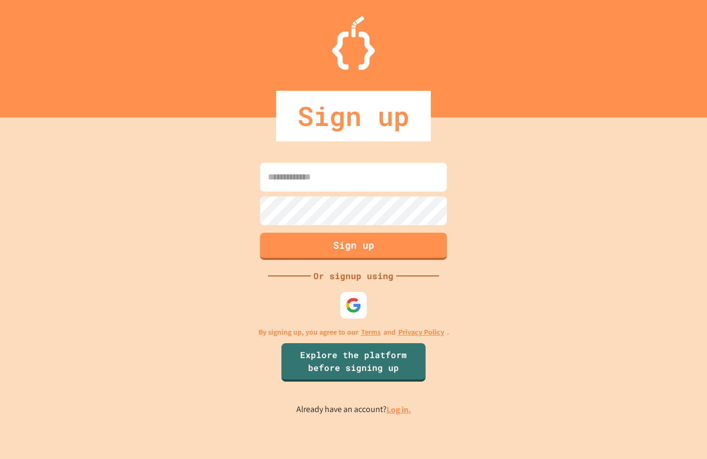 This screenshot has height=459, width=707. Describe the element at coordinates (353, 276) in the screenshot. I see `div: Or signup using` at that location.